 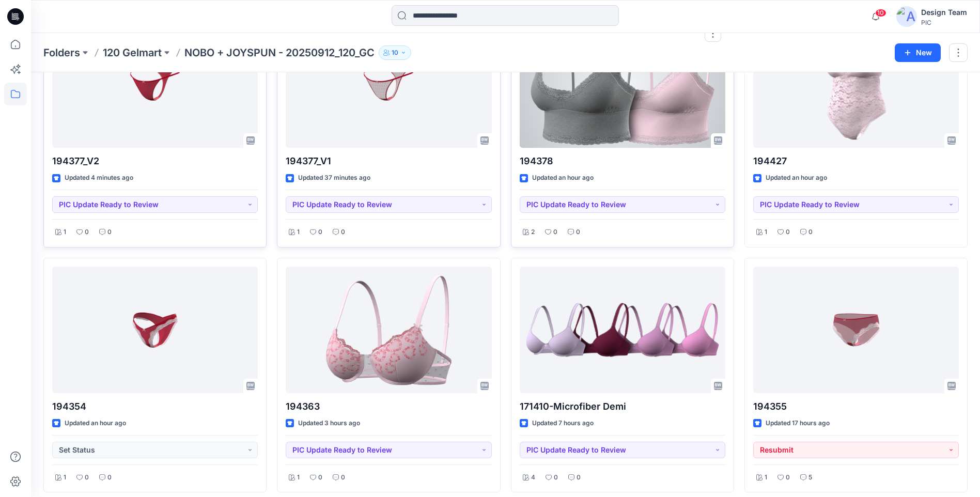 What do you see at coordinates (132, 53) in the screenshot?
I see `a: 120 Gelmart` at bounding box center [132, 53].